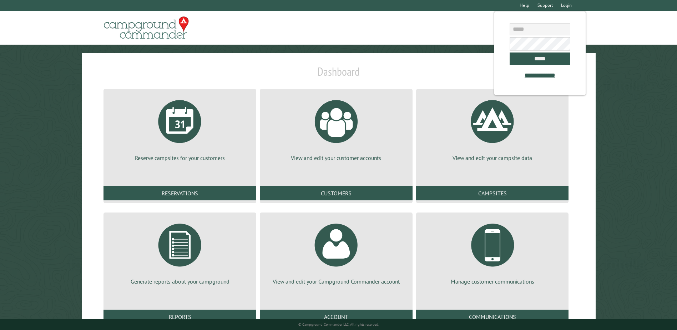 Image resolution: width=677 pixels, height=330 pixels. What do you see at coordinates (492, 251) in the screenshot?
I see `a: Manage customer communications` at bounding box center [492, 251].